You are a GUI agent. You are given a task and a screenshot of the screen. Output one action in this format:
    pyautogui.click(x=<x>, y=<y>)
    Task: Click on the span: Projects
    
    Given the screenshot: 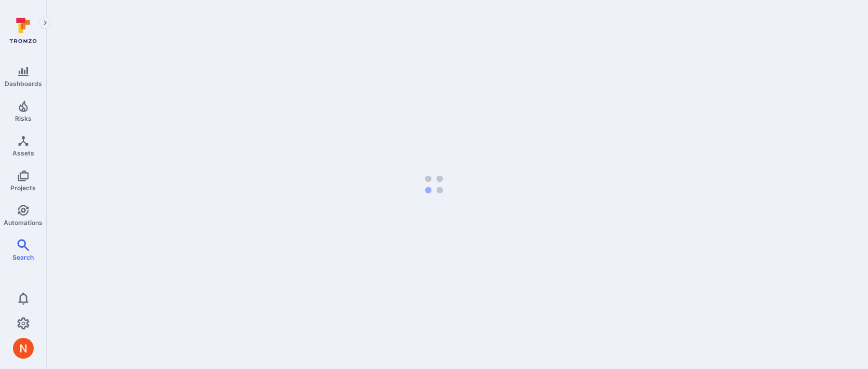 What is the action you would take?
    pyautogui.click(x=23, y=188)
    